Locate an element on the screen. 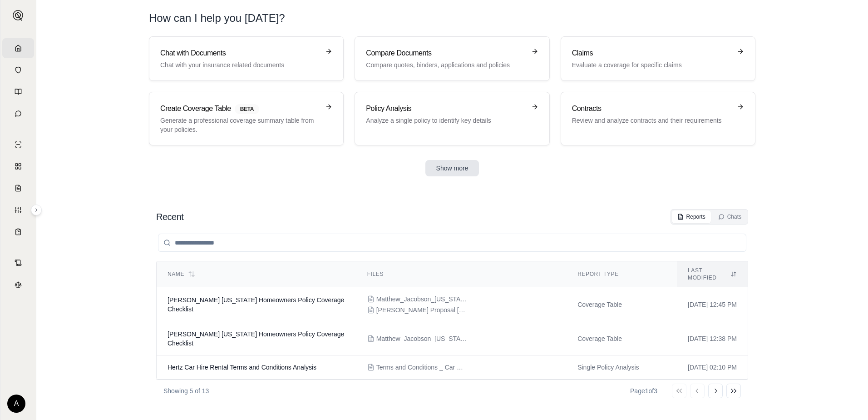 The image size is (868, 420). a: Coverage Table is located at coordinates (18, 232).